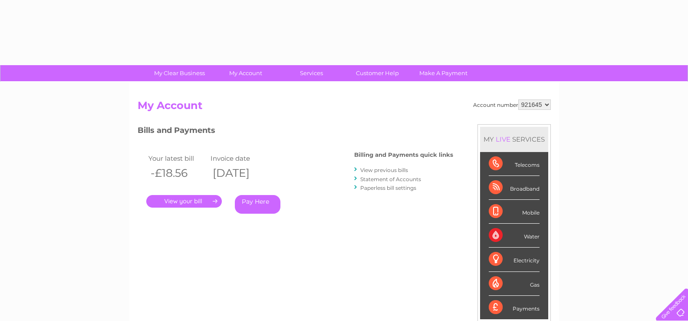 This screenshot has height=321, width=688. What do you see at coordinates (503, 139) in the screenshot?
I see `div: LIVE` at bounding box center [503, 139].